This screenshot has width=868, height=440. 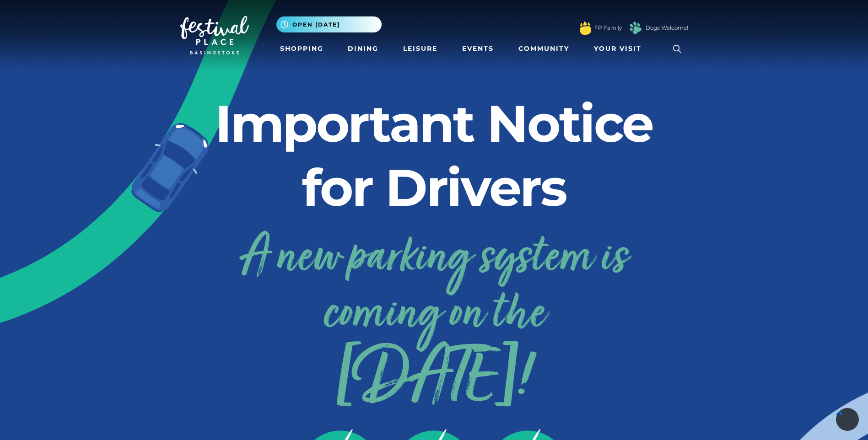 What do you see at coordinates (544, 48) in the screenshot?
I see `a: Community` at bounding box center [544, 48].